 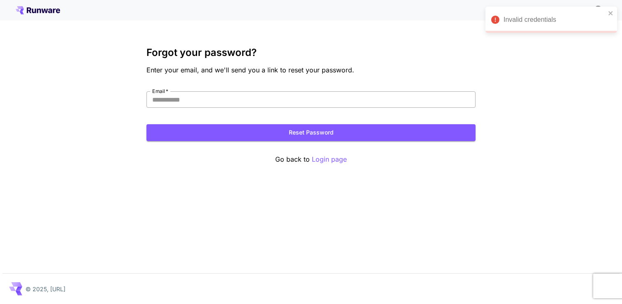 What do you see at coordinates (160, 91) in the screenshot?
I see `label: Email` at bounding box center [160, 91].